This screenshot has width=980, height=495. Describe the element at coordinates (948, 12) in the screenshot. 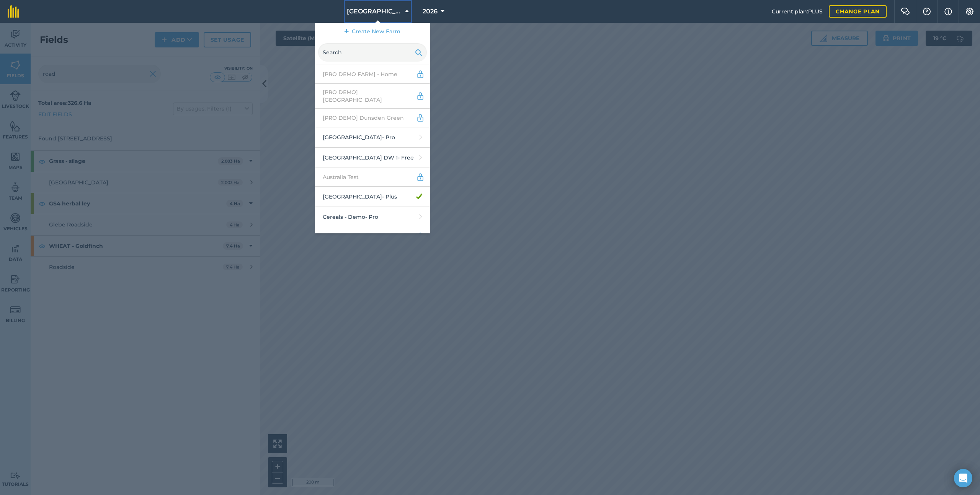

I see `img: svg+xml;base64,PHN2ZyB4bWxucz0iaHR0cDovL3d3dy53My5vcmcvMjAwMC9zdmciIHdpZHRoPSIxNyIgaGVpZ2h0PSIxNy...` at that location.